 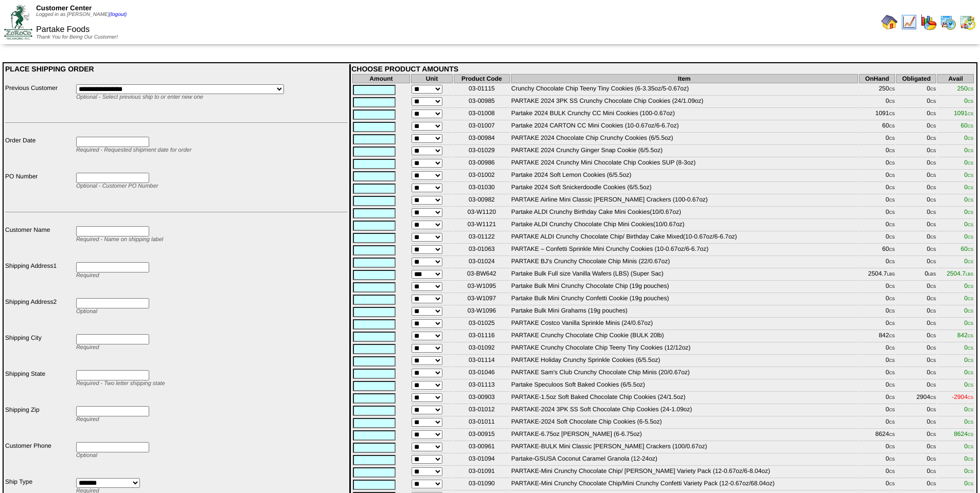 What do you see at coordinates (684, 214) in the screenshot?
I see `td: Partake ALDI Crunchy Birthday Cake Mini Cookies(10/0.67oz)` at bounding box center [684, 214].